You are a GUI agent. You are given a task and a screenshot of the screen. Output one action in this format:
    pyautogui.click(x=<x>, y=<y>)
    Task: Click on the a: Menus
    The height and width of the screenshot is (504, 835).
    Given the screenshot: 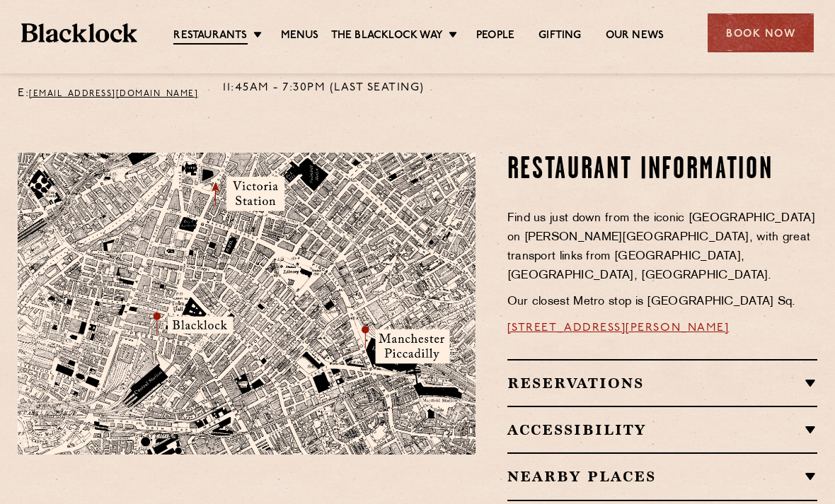 What is the action you would take?
    pyautogui.click(x=300, y=36)
    